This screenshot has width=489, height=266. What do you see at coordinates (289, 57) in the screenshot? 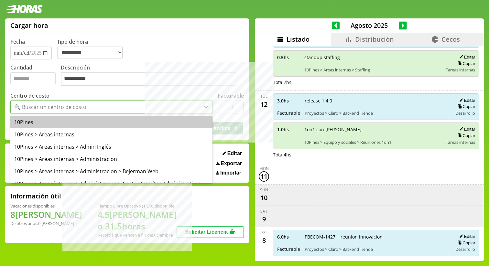
I see `span: 0.5 hs` at bounding box center [289, 57].